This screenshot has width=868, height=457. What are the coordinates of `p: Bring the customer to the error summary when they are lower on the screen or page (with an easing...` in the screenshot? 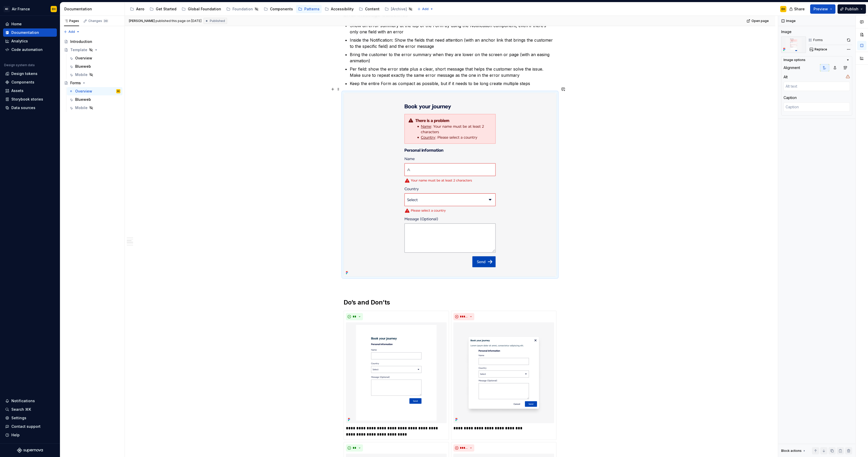 It's located at (453, 58).